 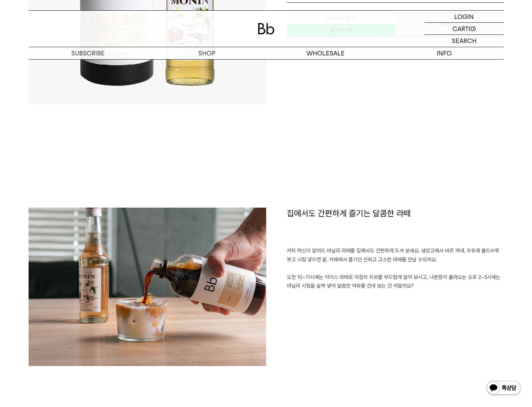 I want to click on a: CART (0), so click(x=464, y=29).